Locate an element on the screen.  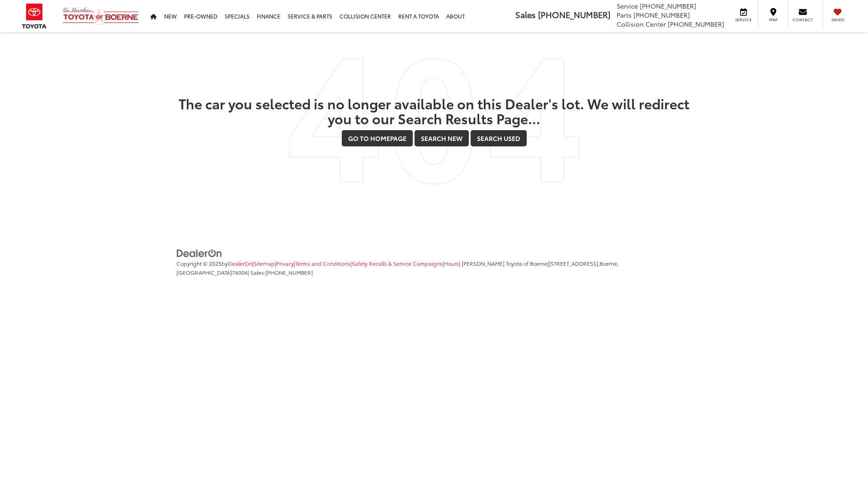
img: DealerOn is located at coordinates (200, 254).